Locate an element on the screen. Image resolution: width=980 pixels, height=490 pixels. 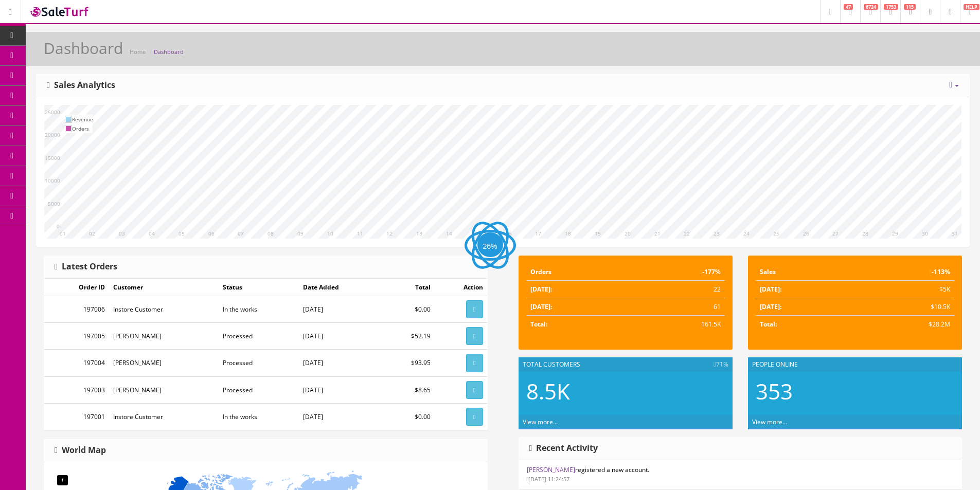
div: People Online is located at coordinates (855, 365).